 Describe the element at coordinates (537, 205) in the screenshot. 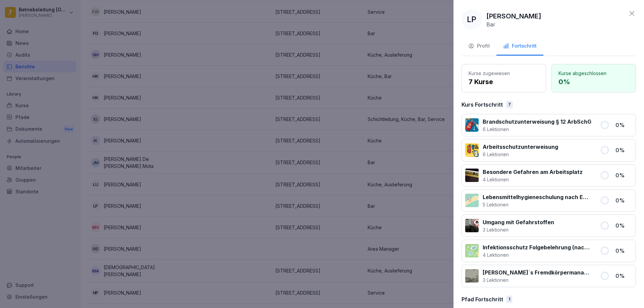

I see `p: 5 Lektionen` at that location.